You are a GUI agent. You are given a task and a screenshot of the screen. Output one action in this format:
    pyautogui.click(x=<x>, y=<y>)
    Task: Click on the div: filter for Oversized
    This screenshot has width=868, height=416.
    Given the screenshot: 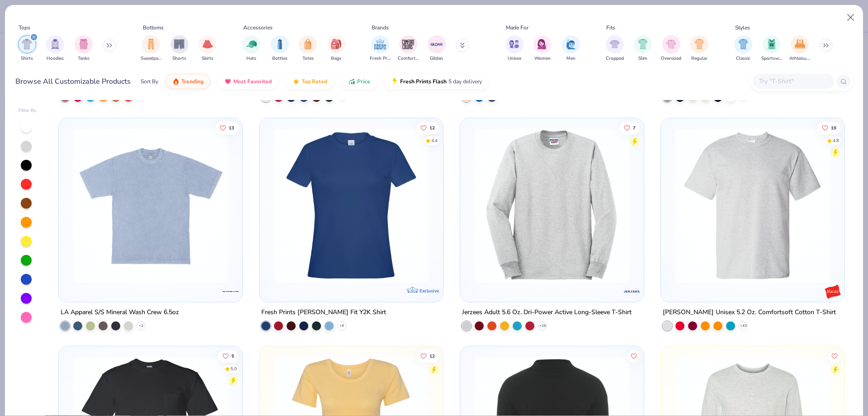 What is the action you would take?
    pyautogui.click(x=671, y=49)
    